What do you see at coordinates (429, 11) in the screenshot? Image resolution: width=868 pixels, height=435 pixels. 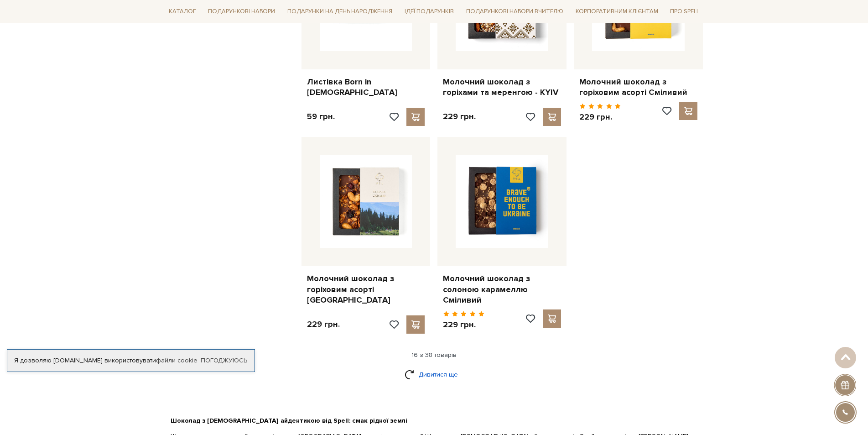 I see `a: Ідеї подарунків` at bounding box center [429, 11].